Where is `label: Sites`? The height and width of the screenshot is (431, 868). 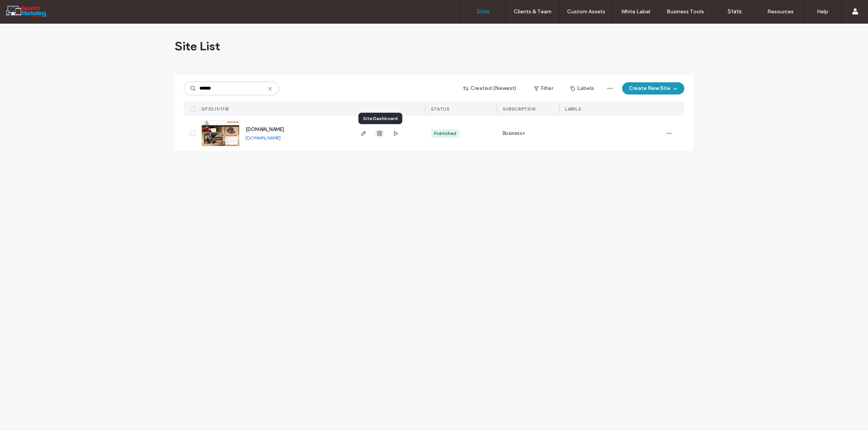
label: Sites is located at coordinates (483, 11).